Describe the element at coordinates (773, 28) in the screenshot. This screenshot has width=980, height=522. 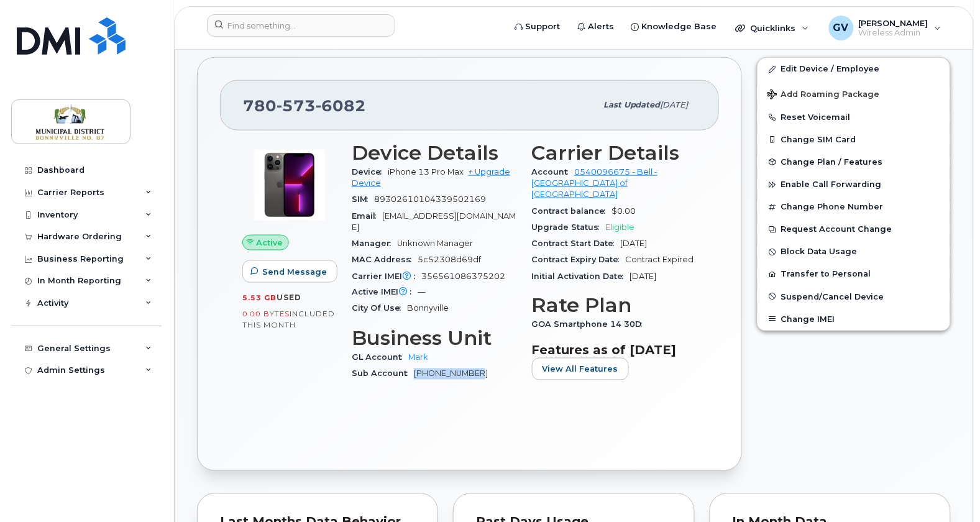
I see `div: Quicklinks` at that location.